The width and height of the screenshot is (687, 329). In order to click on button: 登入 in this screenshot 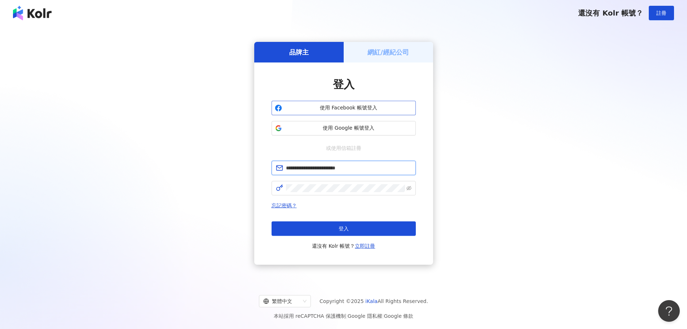, I will do `click(344, 228)`.